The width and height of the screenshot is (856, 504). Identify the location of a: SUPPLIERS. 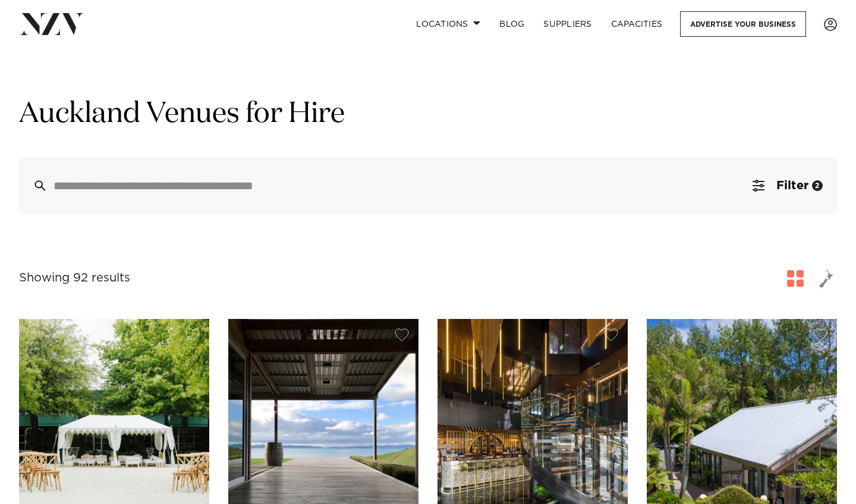
(567, 24).